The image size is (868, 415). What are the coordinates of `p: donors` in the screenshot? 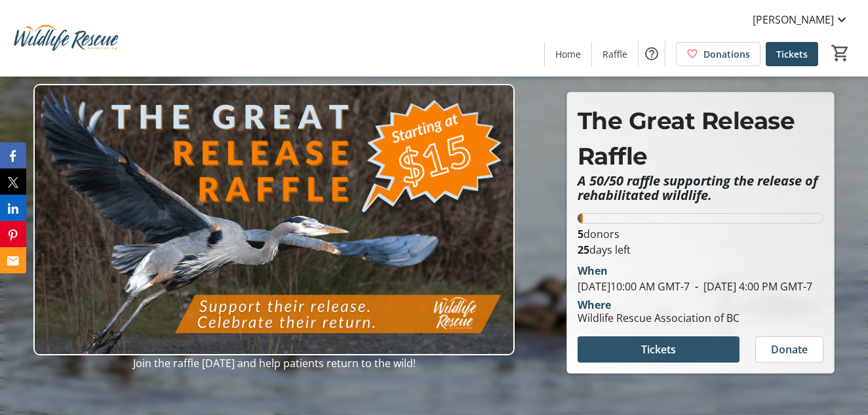 It's located at (701, 235).